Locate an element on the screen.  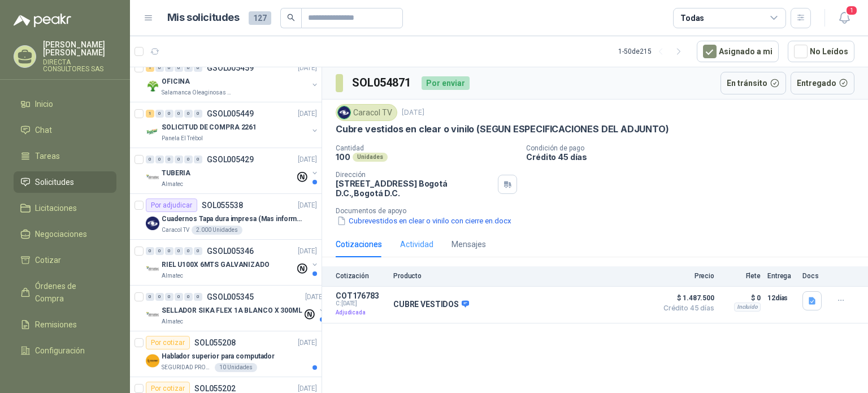
div: 1 - 50 de 215 is located at coordinates (653, 51).